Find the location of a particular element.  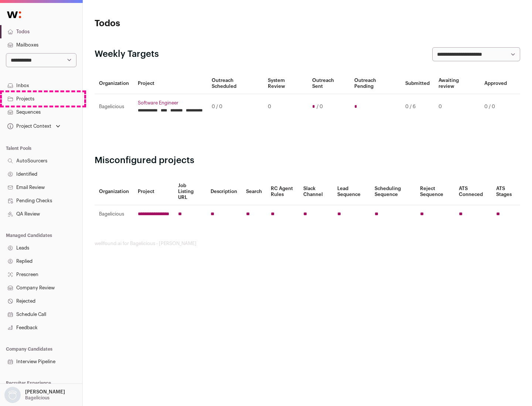

th: Scheduling Sequence is located at coordinates (393, 192).